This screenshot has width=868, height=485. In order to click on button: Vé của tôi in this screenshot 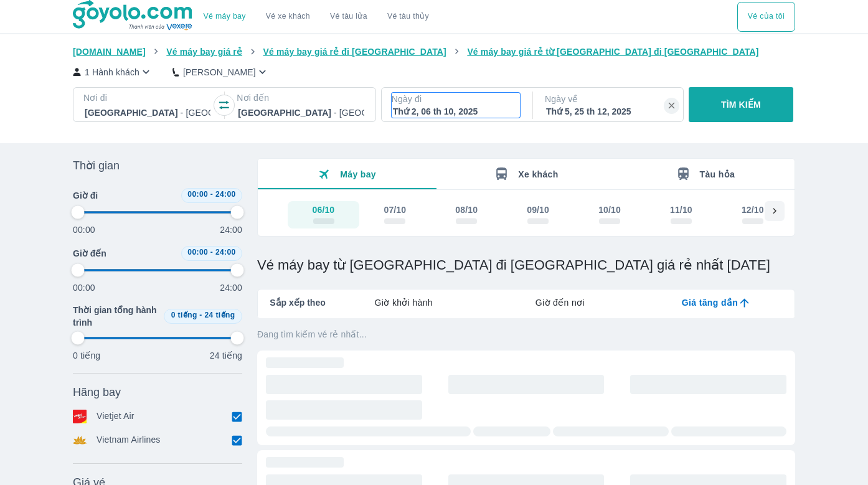, I will do `click(766, 16)`.